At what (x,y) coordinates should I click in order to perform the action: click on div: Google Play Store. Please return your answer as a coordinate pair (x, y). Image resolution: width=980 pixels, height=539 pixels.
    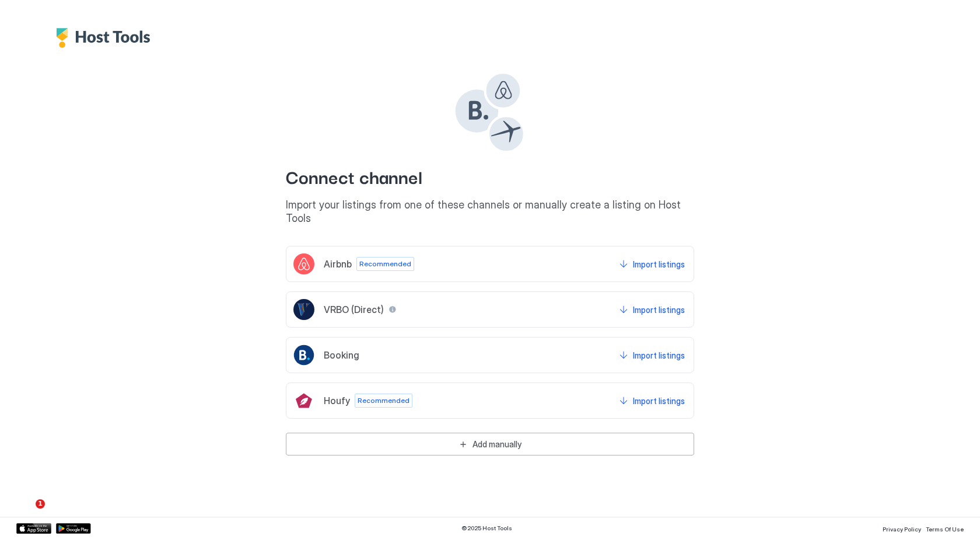
    Looking at the image, I should click on (73, 528).